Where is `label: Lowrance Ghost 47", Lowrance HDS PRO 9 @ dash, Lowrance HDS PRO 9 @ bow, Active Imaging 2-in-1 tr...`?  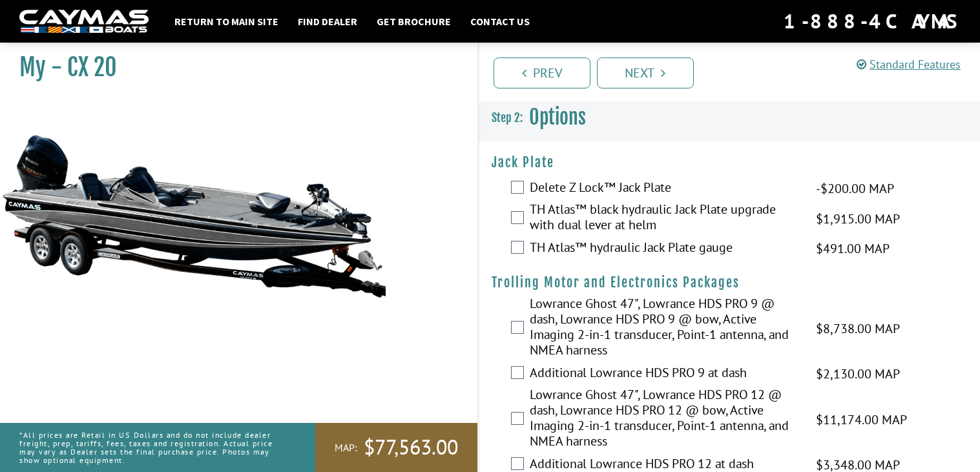
label: Lowrance Ghost 47", Lowrance HDS PRO 9 @ dash, Lowrance HDS PRO 9 @ bow, Active Imaging 2-in-1 tr... is located at coordinates (664, 328).